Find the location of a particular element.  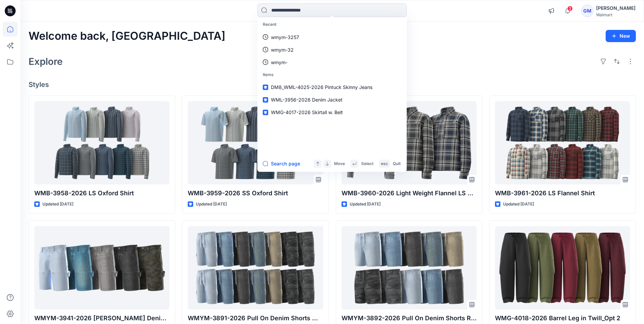

a: WMYM-3892-2026 Pull On Denim Shorts Regular is located at coordinates (409, 268).